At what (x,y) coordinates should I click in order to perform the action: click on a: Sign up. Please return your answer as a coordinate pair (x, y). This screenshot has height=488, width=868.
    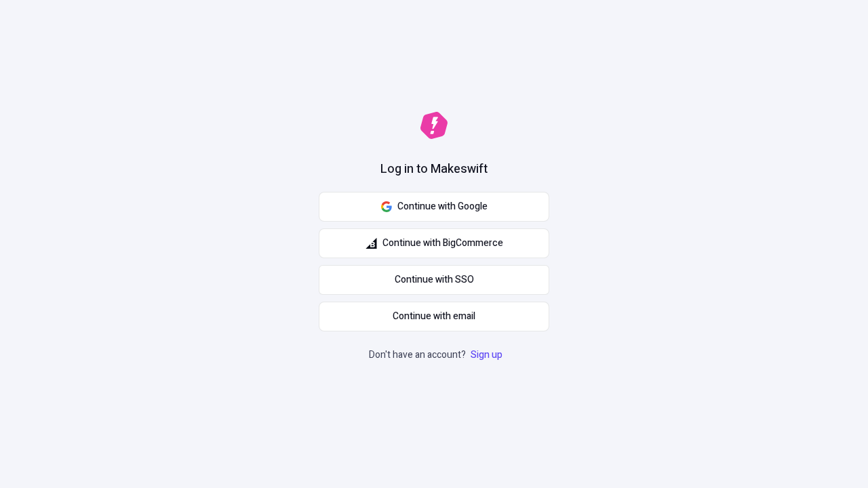
    Looking at the image, I should click on (486, 355).